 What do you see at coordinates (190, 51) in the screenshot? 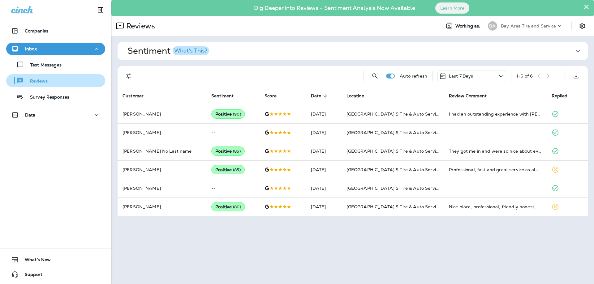
I see `div: What's This?` at bounding box center [190, 51].